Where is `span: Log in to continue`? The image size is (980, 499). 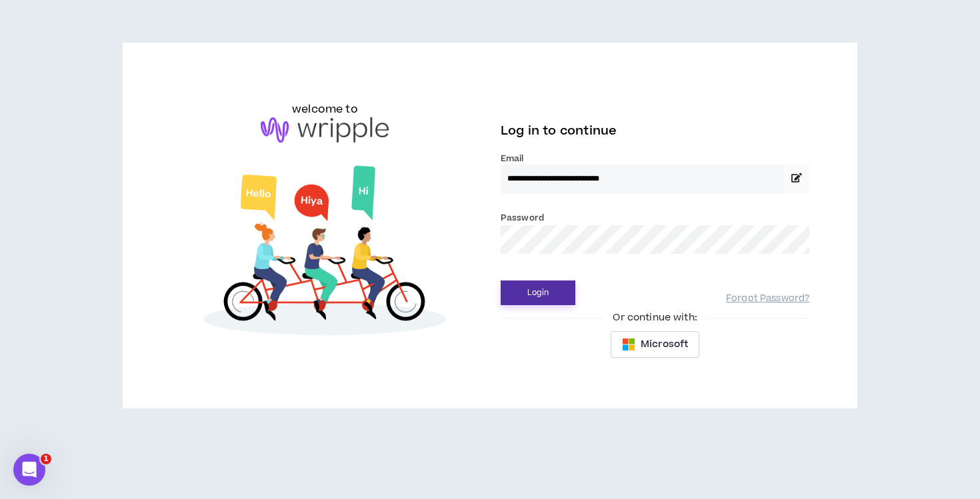
span: Log in to continue is located at coordinates (559, 131).